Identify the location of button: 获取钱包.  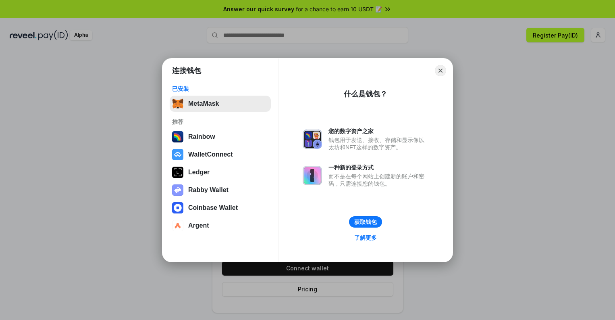
(366, 222).